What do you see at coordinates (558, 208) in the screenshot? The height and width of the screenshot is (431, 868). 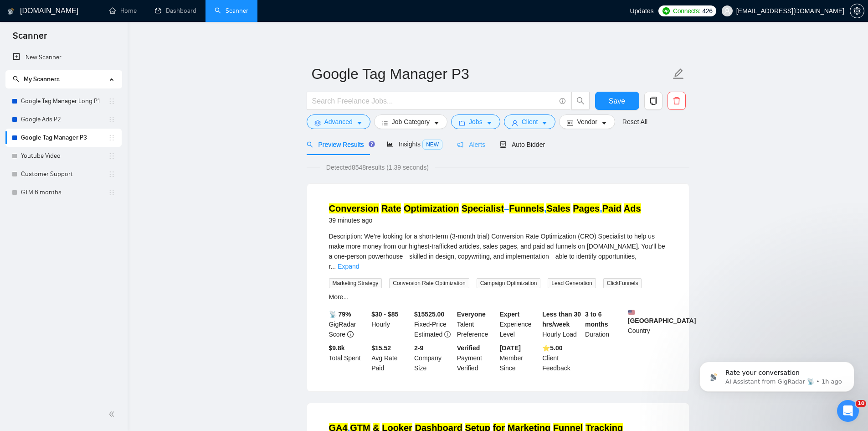 I see `mark: Sales` at bounding box center [558, 208].